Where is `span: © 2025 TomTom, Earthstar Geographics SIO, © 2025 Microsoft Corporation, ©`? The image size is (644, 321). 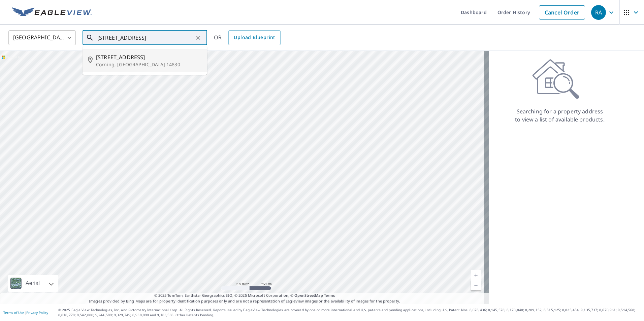
span: © 2025 TomTom, Earthstar Geographics SIO, © 2025 Microsoft Corporation, © is located at coordinates (244, 296).